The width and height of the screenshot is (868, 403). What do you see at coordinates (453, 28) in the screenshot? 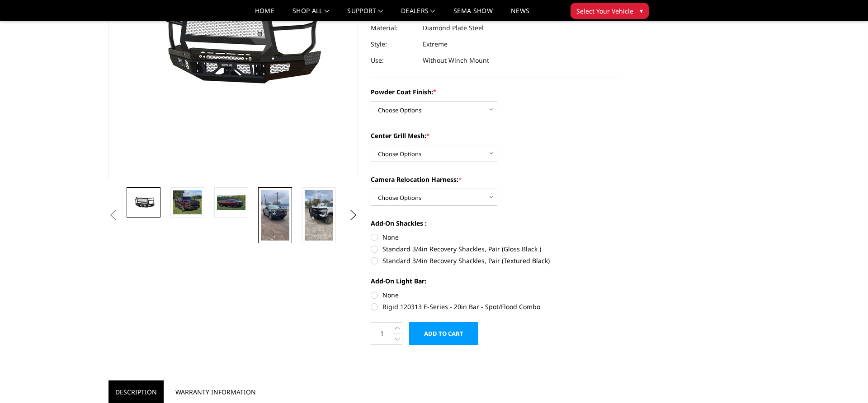
I see `dd: Diamond Plate Steel` at bounding box center [453, 28].